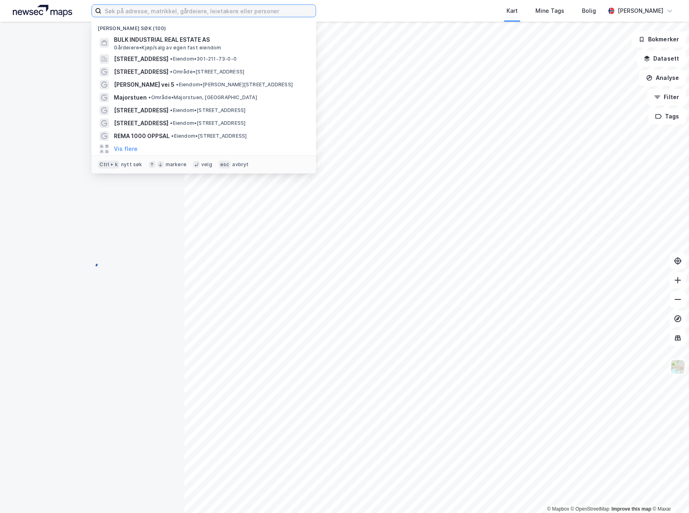 The image size is (689, 513). I want to click on div: esc, so click(225, 164).